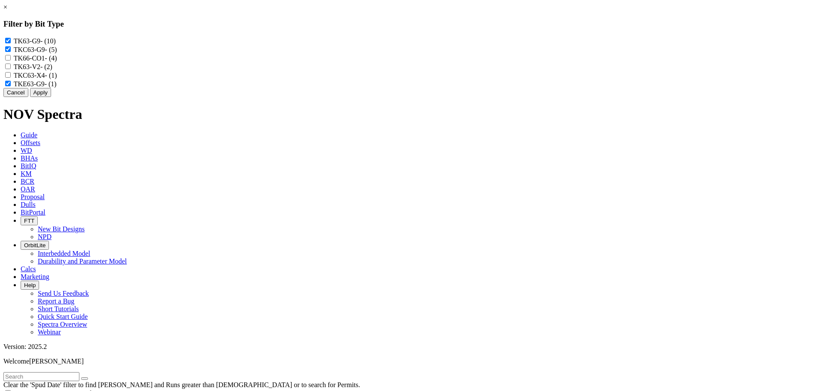 This screenshot has height=391, width=824. I want to click on span: Offsets, so click(30, 142).